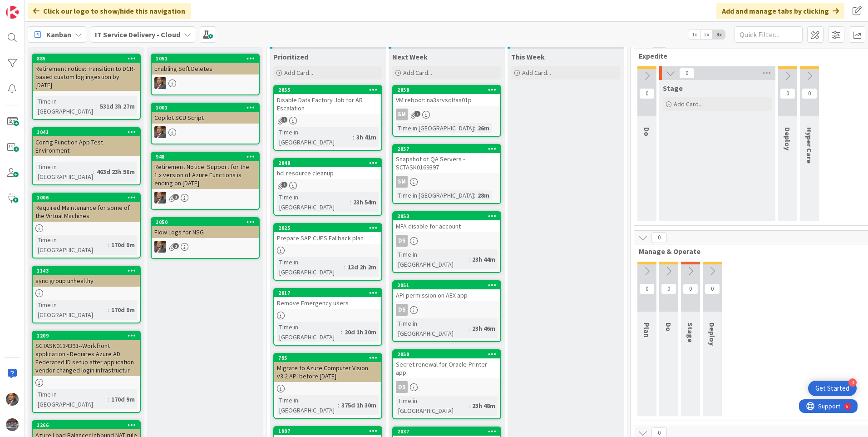  Describe the element at coordinates (447, 100) in the screenshot. I see `div: VM reboot: na3srvsqlfas01p` at that location.